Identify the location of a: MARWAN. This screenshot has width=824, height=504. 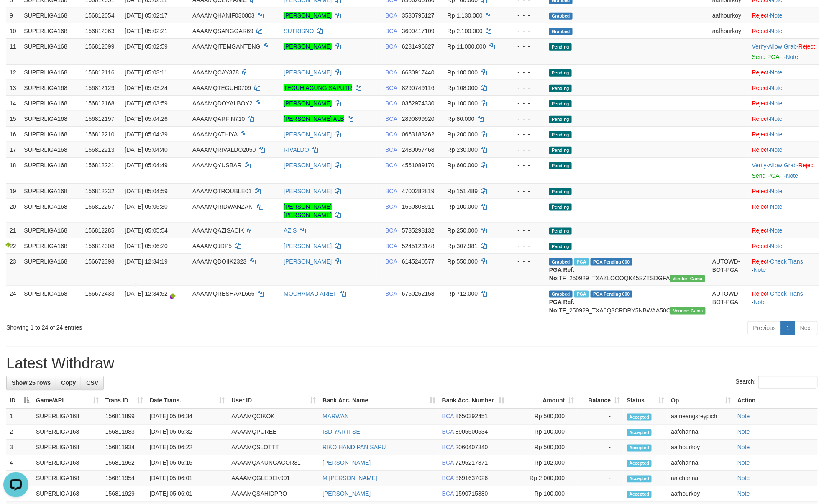
(336, 416).